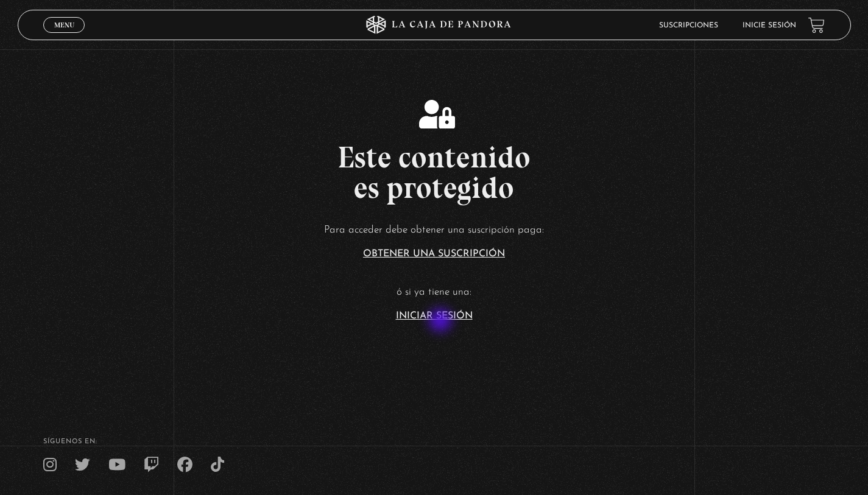 This screenshot has width=868, height=495. What do you see at coordinates (64, 25) in the screenshot?
I see `span: Menu` at bounding box center [64, 25].